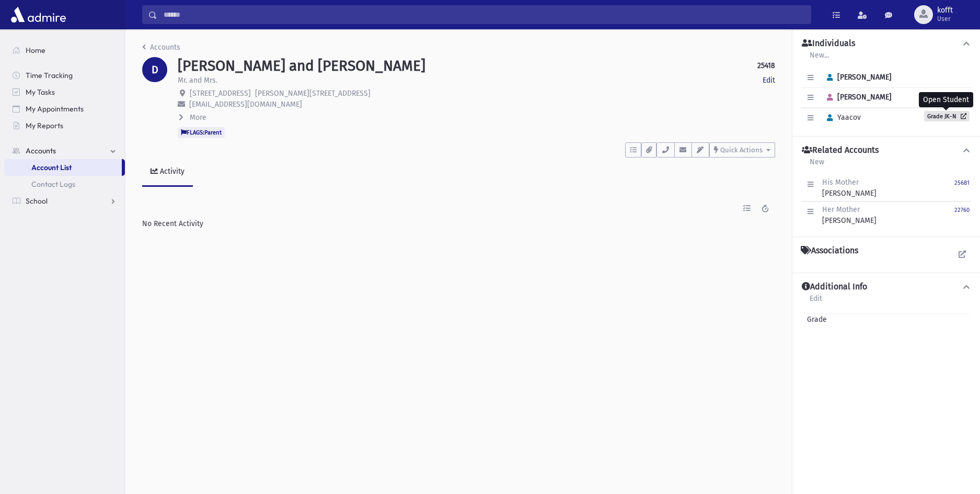 The width and height of the screenshot is (980, 494). I want to click on small: 25681, so click(962, 183).